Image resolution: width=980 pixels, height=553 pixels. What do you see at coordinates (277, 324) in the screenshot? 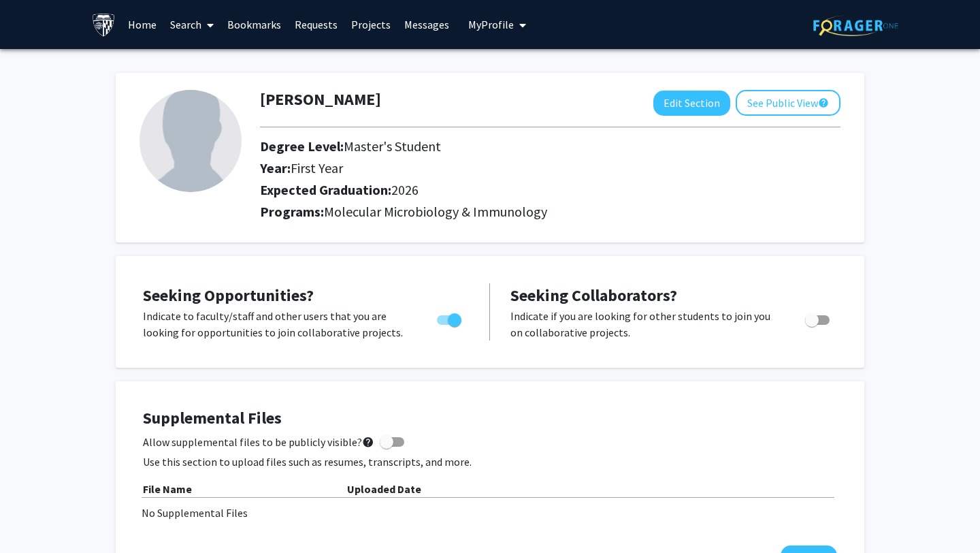
I see `p: Indicate to faculty/staff and other users that you are looking for opportunities to join collabor...` at bounding box center [277, 324].